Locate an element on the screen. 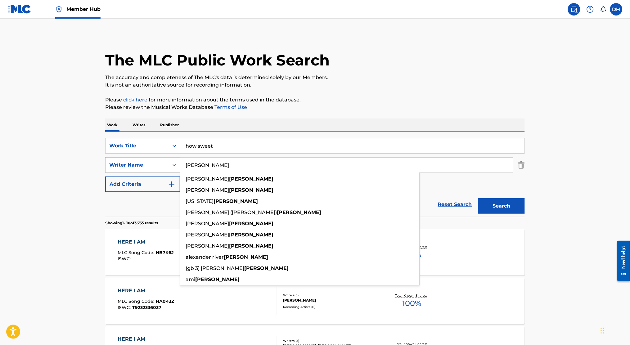 This screenshot has width=630, height=345. button: Add Criteria is located at coordinates (143, 184).